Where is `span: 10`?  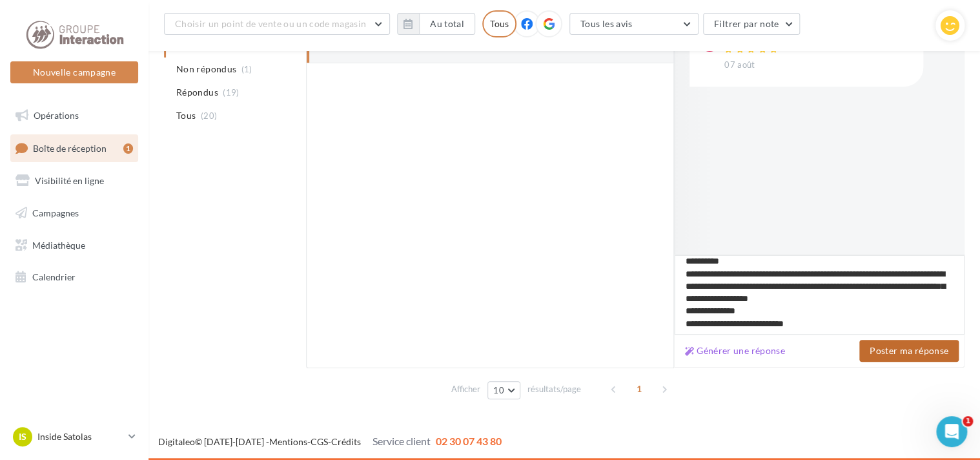 span: 10 is located at coordinates (498, 391).